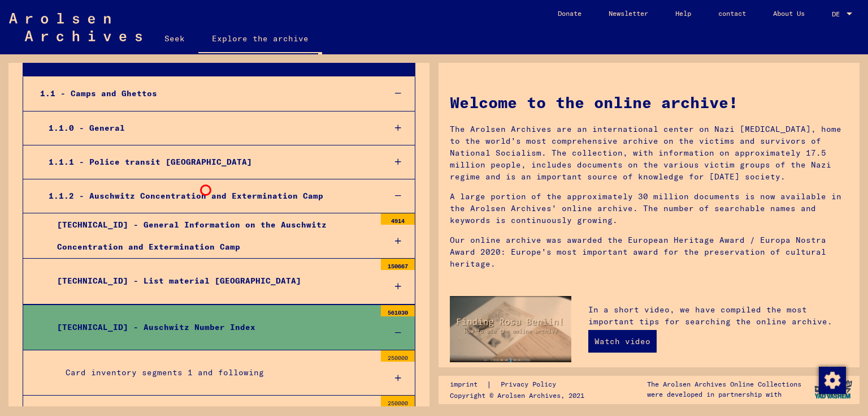  I want to click on font: Privacy Policy, so click(529, 384).